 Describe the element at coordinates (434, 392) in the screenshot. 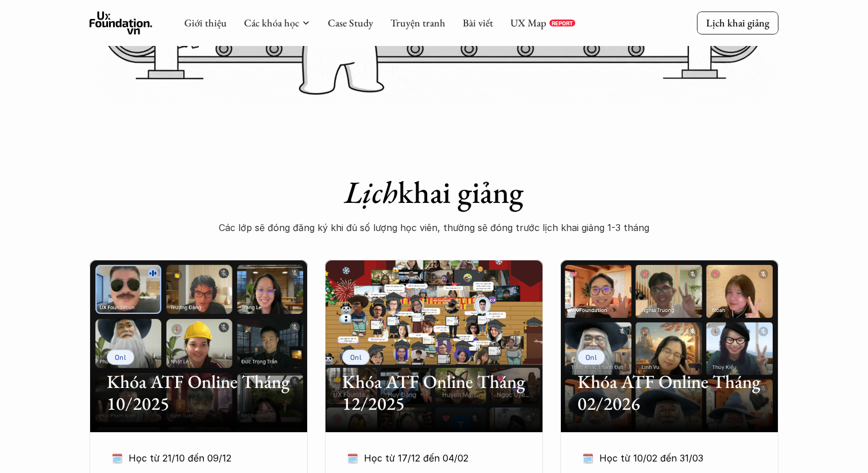

I see `h2: Khóa ATF Online Tháng 12/2025` at that location.